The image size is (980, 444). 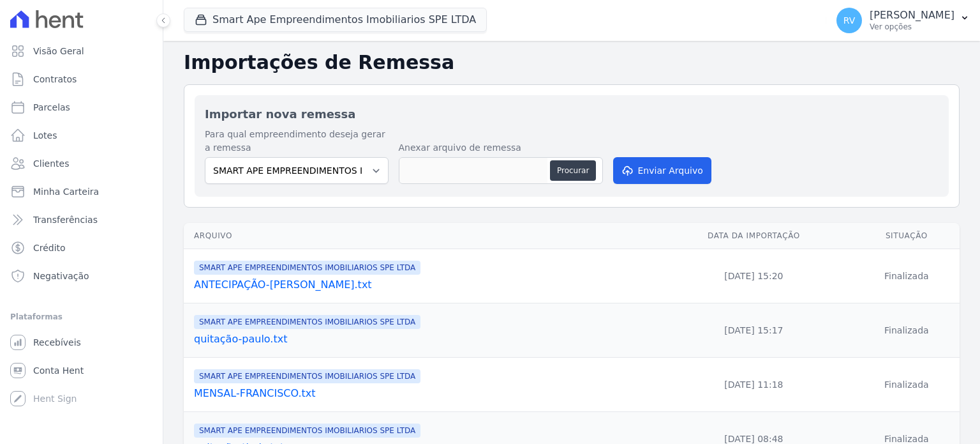 What do you see at coordinates (849, 20) in the screenshot?
I see `span: RV` at bounding box center [849, 20].